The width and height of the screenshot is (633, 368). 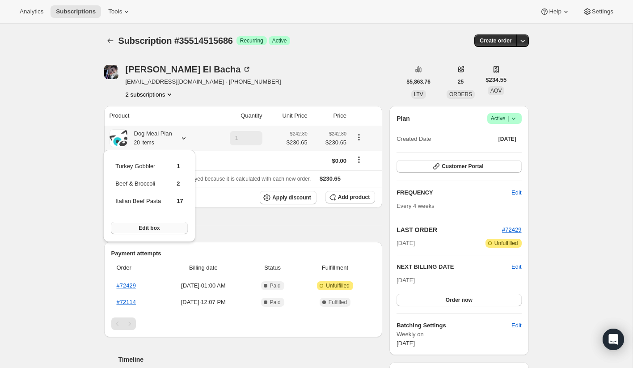 I want to click on div: Dog Meal Plan, so click(x=150, y=138).